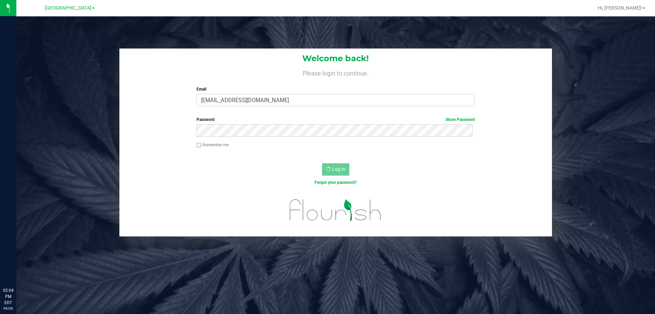 The height and width of the screenshot is (314, 655). I want to click on img: flourish_logo.svg, so click(336, 210).